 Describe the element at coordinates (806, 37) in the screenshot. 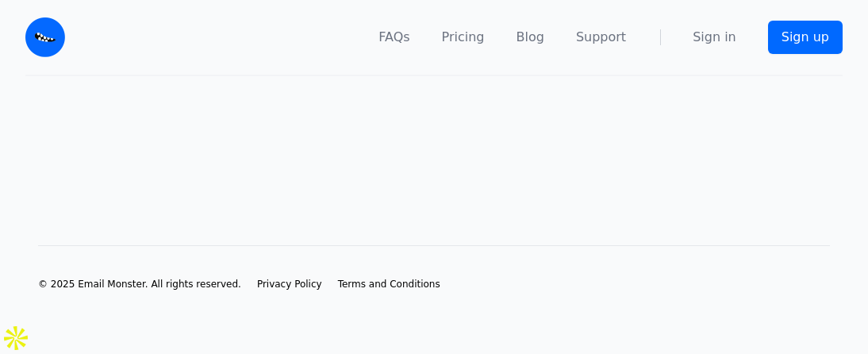

I see `a: Sign up` at that location.